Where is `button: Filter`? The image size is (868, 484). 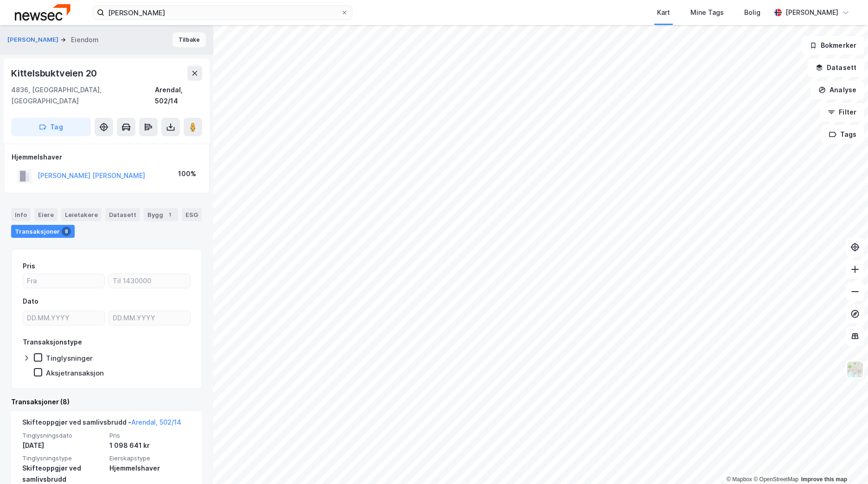 button: Filter is located at coordinates (842, 112).